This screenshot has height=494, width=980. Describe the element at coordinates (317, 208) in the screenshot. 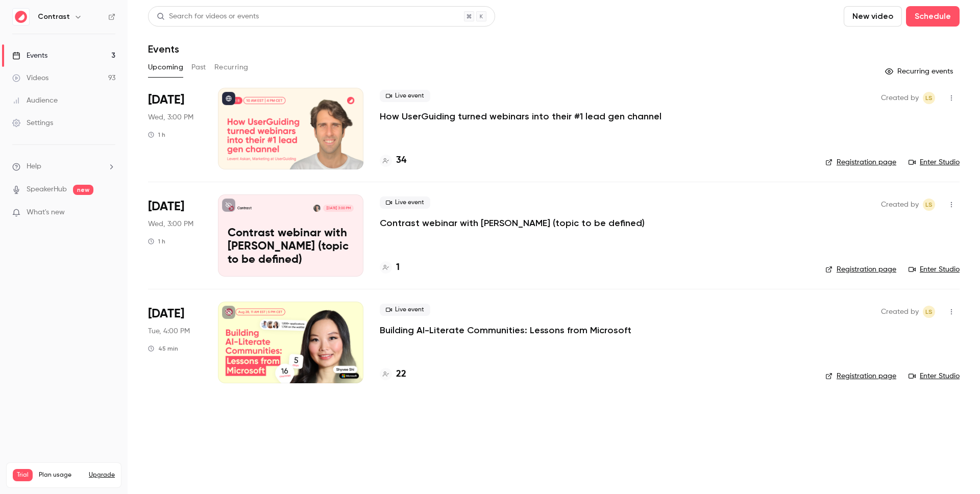

I see `img: Liana Hakobyan` at that location.